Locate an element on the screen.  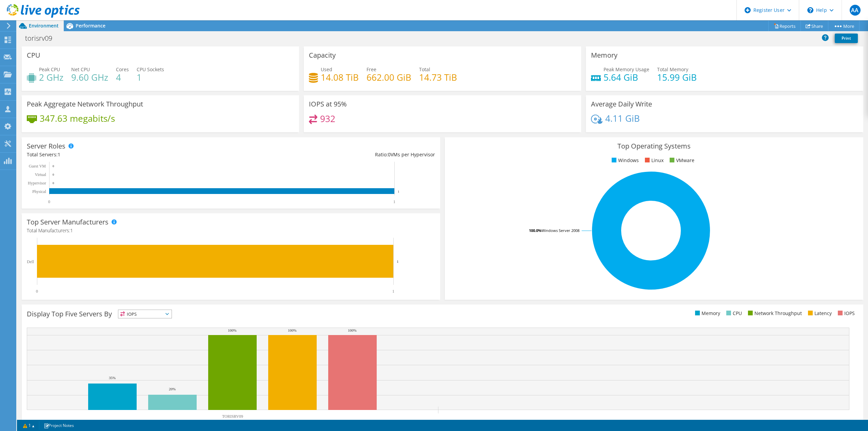
h3: Memory is located at coordinates (604, 55).